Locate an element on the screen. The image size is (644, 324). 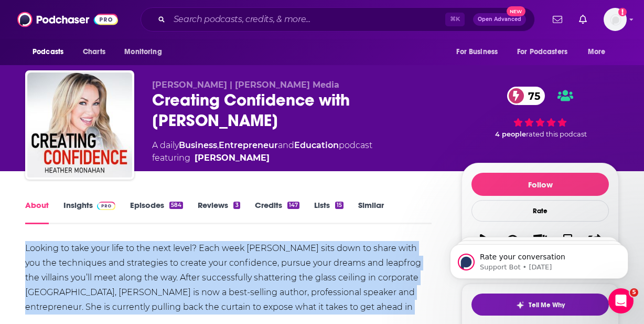
span: Tell Me Why is located at coordinates (546, 305).